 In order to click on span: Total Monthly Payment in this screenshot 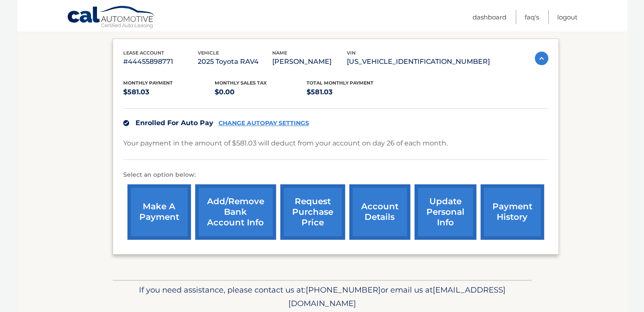, I will do `click(340, 83)`.